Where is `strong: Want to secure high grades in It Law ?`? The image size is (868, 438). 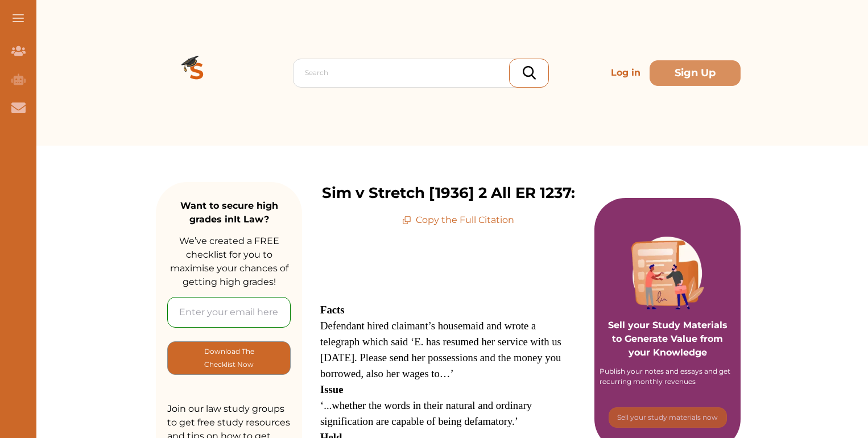
strong: Want to secure high grades in It Law ? is located at coordinates (229, 212).